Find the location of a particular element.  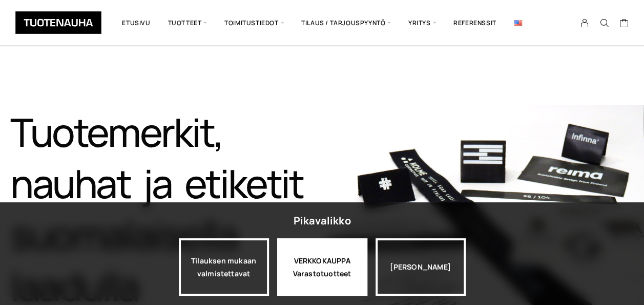

img: Tuotenauha Oy is located at coordinates (58, 22).